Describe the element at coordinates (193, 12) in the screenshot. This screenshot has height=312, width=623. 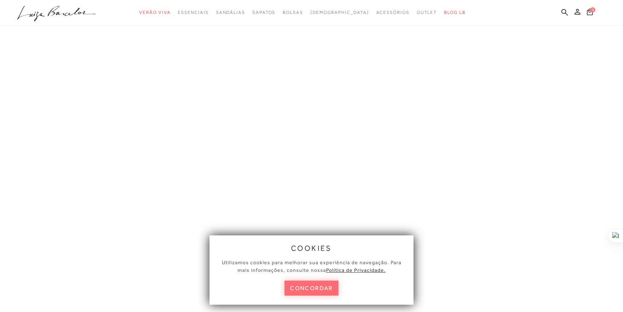
I see `span: Essenciais` at that location.